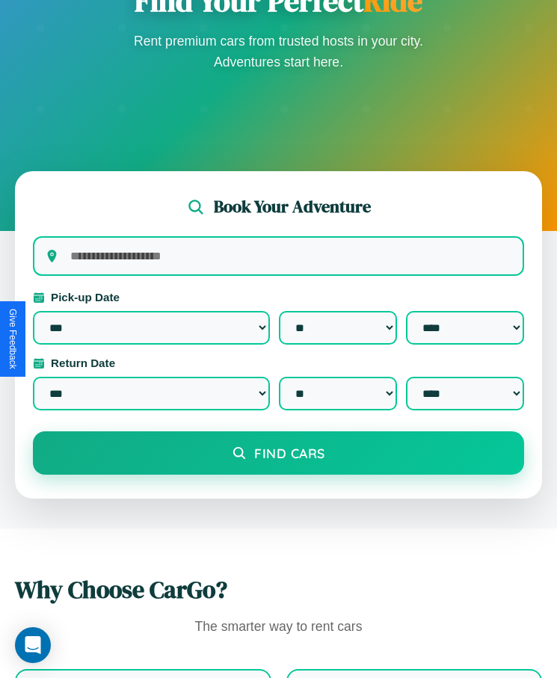 The image size is (557, 678). I want to click on div: Give Feedback, so click(13, 339).